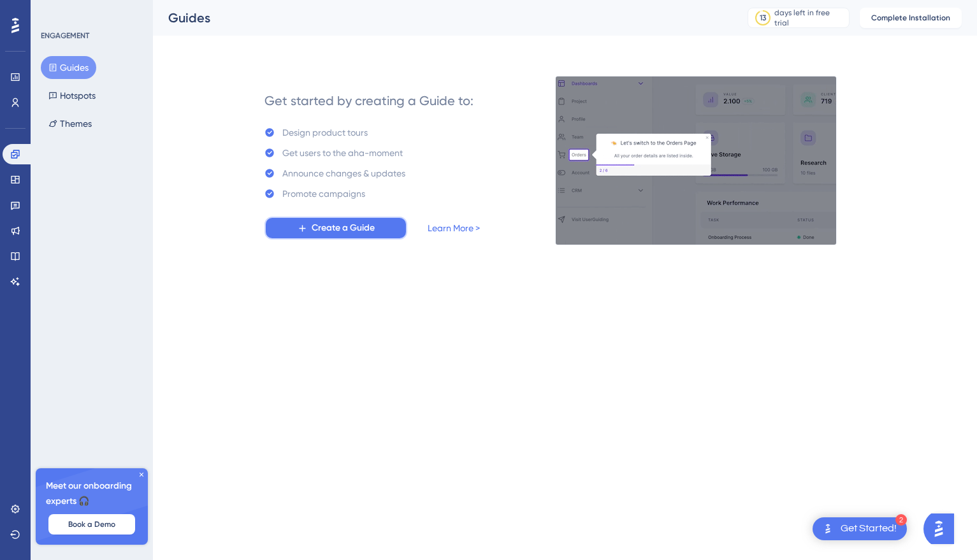  I want to click on div: Guides, so click(441, 18).